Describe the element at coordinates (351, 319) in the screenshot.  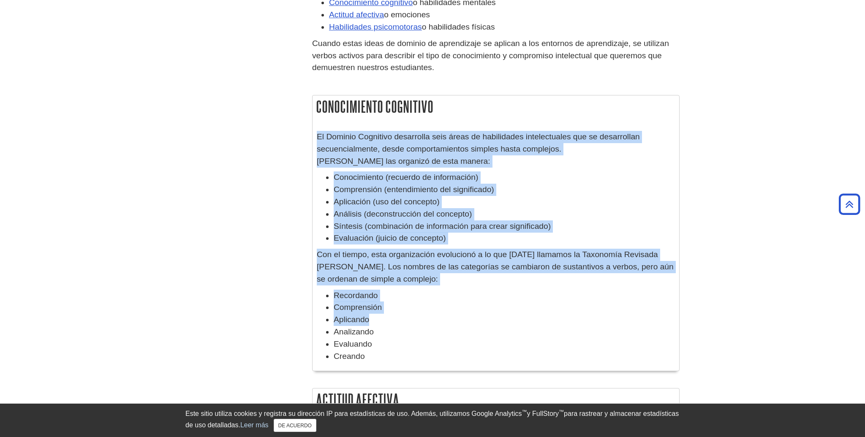
I see `font: Aplicando` at that location.